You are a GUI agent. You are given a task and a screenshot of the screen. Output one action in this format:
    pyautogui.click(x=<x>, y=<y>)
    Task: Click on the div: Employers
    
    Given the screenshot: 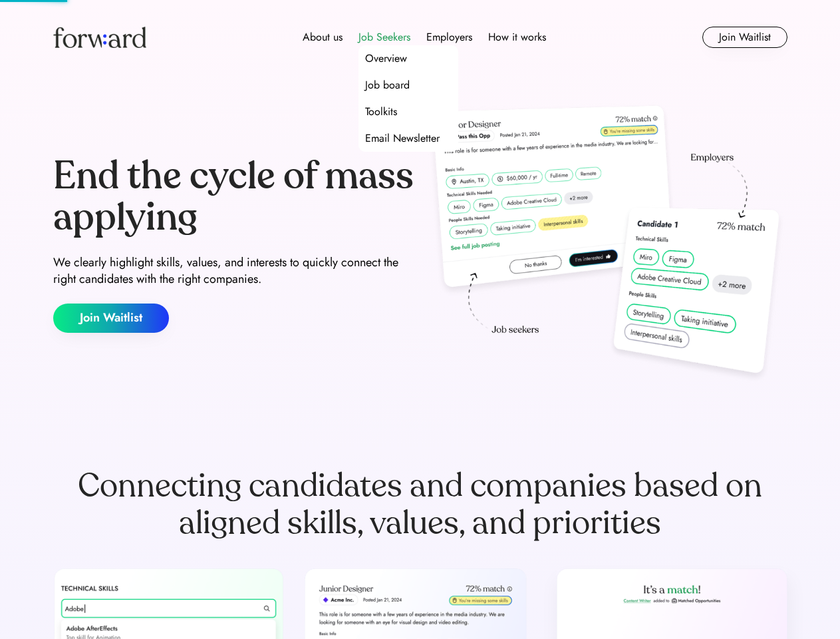 What is the action you would take?
    pyautogui.click(x=449, y=37)
    